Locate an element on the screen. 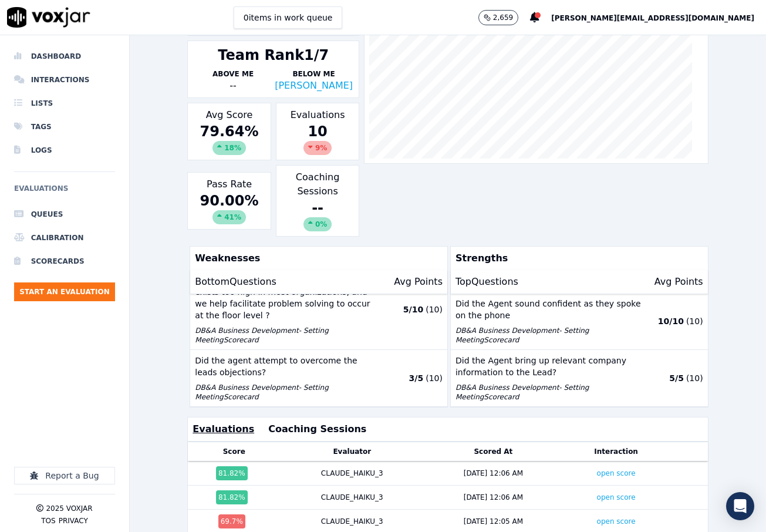 The width and height of the screenshot is (766, 532). div: 90.00 % is located at coordinates (229, 208).